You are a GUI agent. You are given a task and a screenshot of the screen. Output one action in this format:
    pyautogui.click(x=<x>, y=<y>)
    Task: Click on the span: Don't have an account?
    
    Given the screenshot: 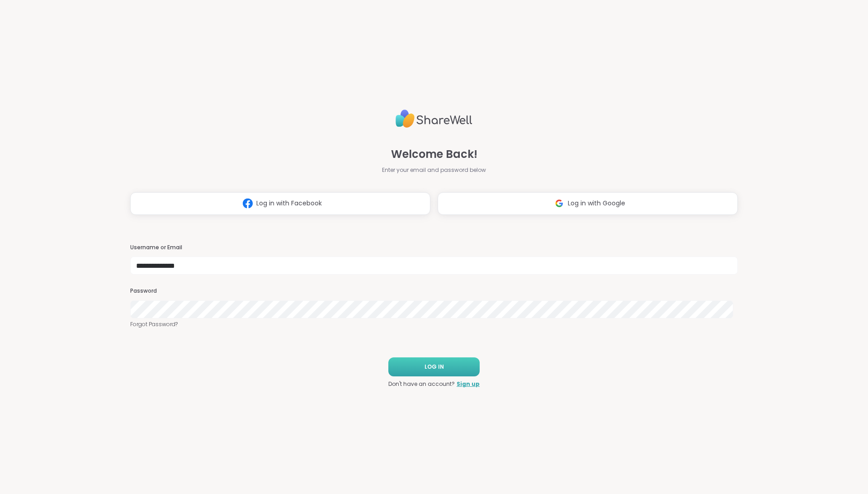 What is the action you would take?
    pyautogui.click(x=421, y=384)
    